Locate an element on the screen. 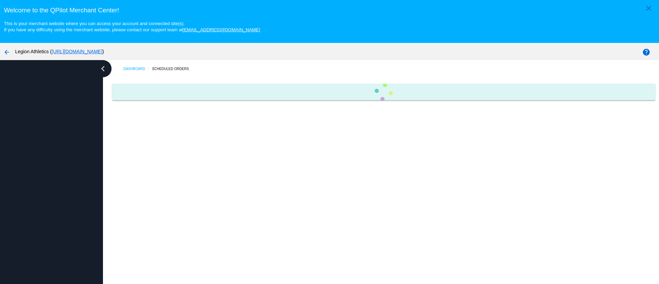  a: Dashboard is located at coordinates (138, 69).